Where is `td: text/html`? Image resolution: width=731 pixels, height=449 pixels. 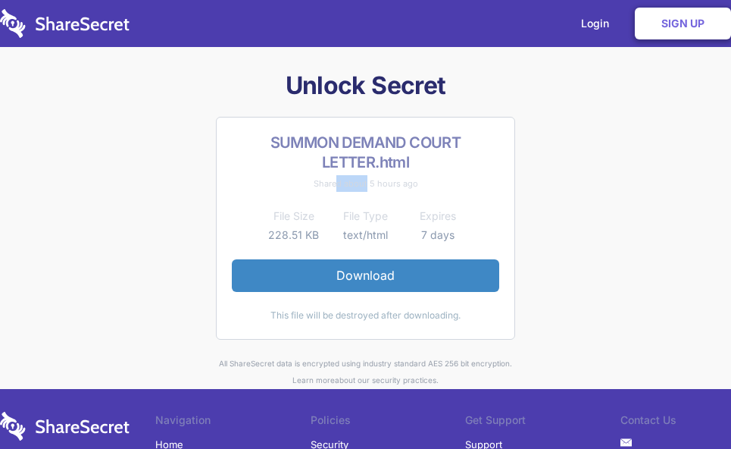 td: text/html is located at coordinates (365, 235).